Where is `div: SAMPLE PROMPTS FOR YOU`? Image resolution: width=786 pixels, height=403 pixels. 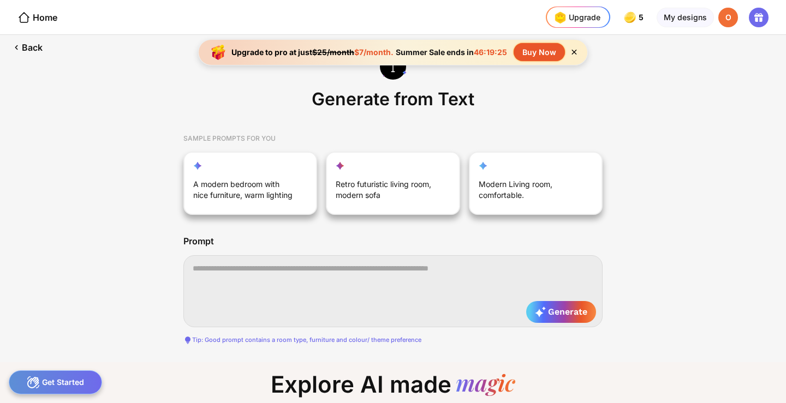 div: SAMPLE PROMPTS FOR YOU is located at coordinates (393, 139).